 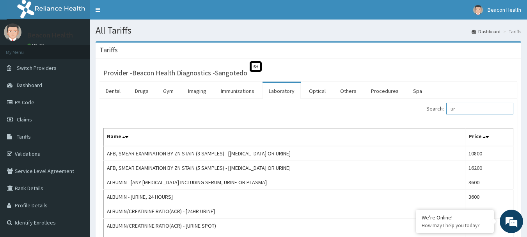 What do you see at coordinates (511, 31) in the screenshot?
I see `li: Tariffs` at bounding box center [511, 31].